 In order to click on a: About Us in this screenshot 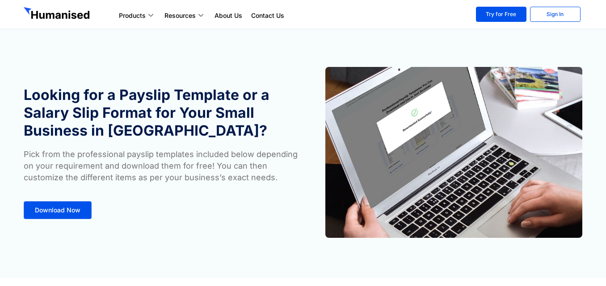, I will do `click(228, 16)`.